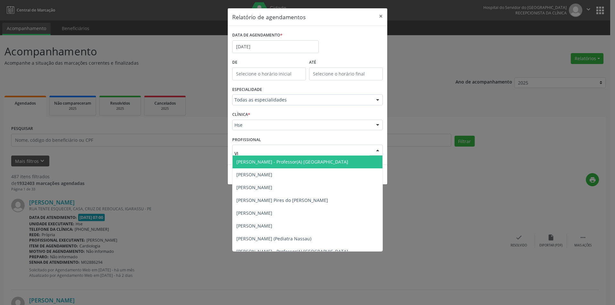  I want to click on label: De, so click(269, 63).